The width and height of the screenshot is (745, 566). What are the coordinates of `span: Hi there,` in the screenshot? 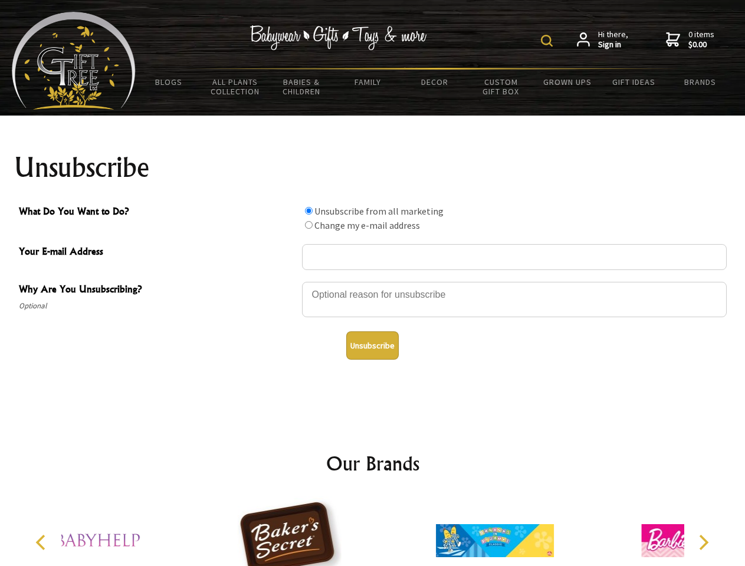 It's located at (613, 40).